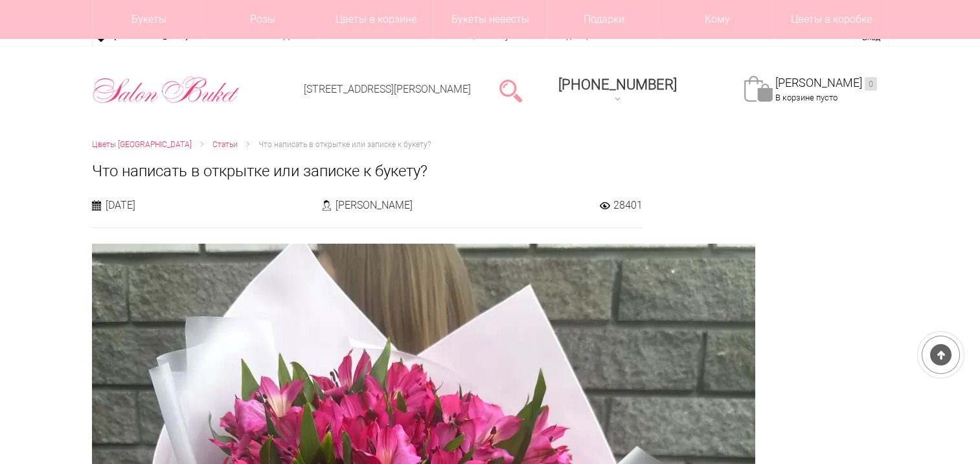 The width and height of the screenshot is (980, 464). What do you see at coordinates (491, 171) in the screenshot?
I see `h1: Что написать в открытке или записке к букету?` at bounding box center [491, 171].